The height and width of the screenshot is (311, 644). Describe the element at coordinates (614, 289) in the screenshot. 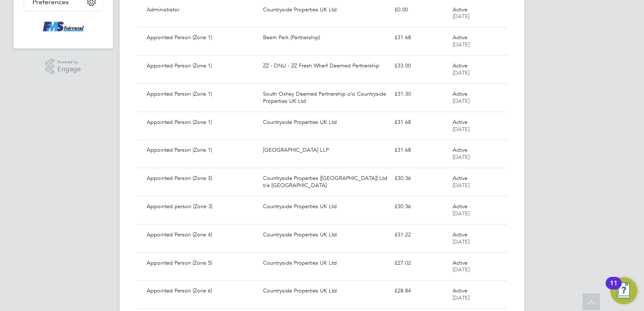

I see `div: 11` at that location.